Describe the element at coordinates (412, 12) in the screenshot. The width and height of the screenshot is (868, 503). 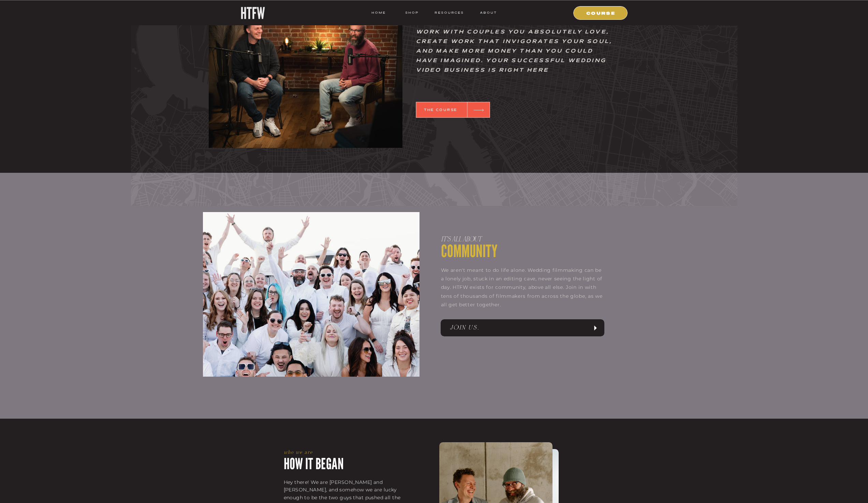
I see `a: shop` at that location.